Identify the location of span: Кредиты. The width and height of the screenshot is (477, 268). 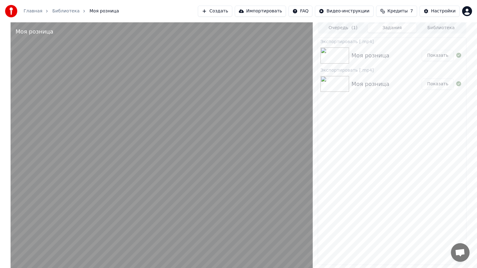
(397, 11).